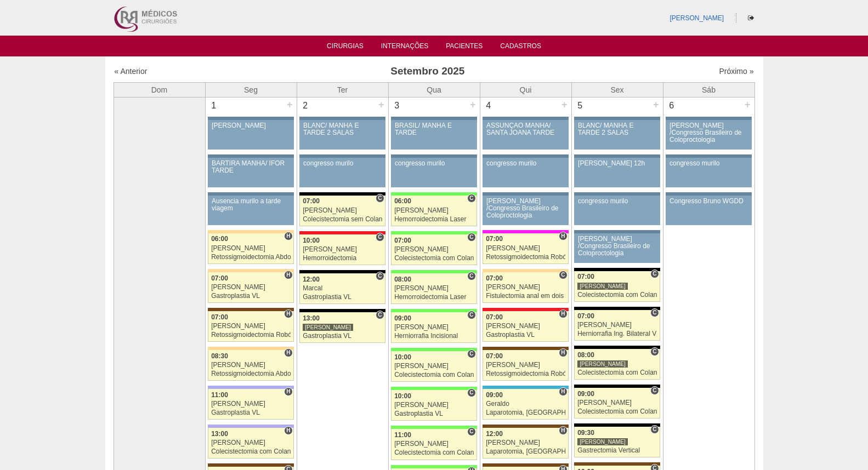 Image resolution: width=868 pixels, height=470 pixels. What do you see at coordinates (525, 129) in the screenshot?
I see `div: ASSUNÇÃO MANHÃ/ SANTA JOANA TARDE` at bounding box center [525, 129].